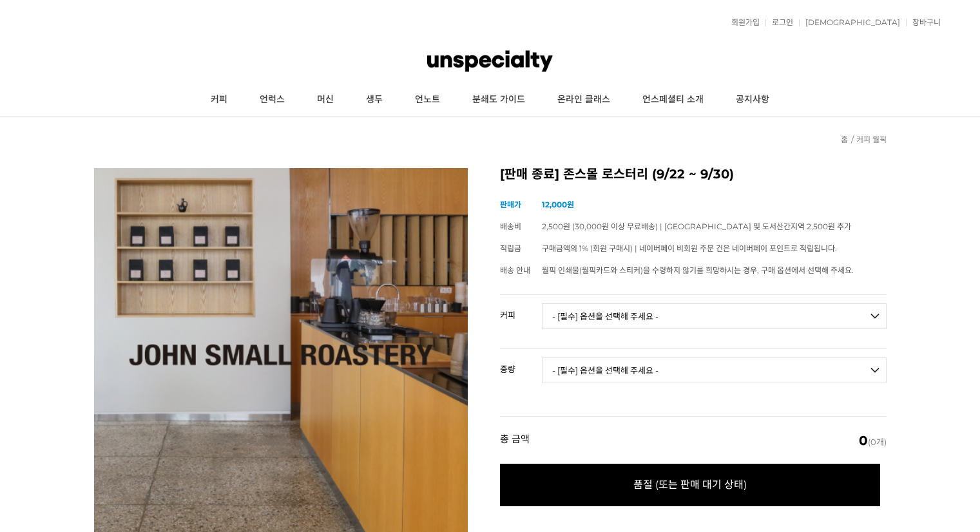 The image size is (980, 532). Describe the element at coordinates (924, 23) in the screenshot. I see `a: 장바구니` at that location.